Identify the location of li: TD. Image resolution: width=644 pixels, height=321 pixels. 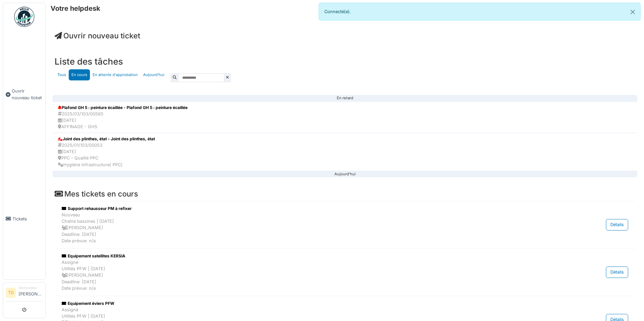
(11, 293).